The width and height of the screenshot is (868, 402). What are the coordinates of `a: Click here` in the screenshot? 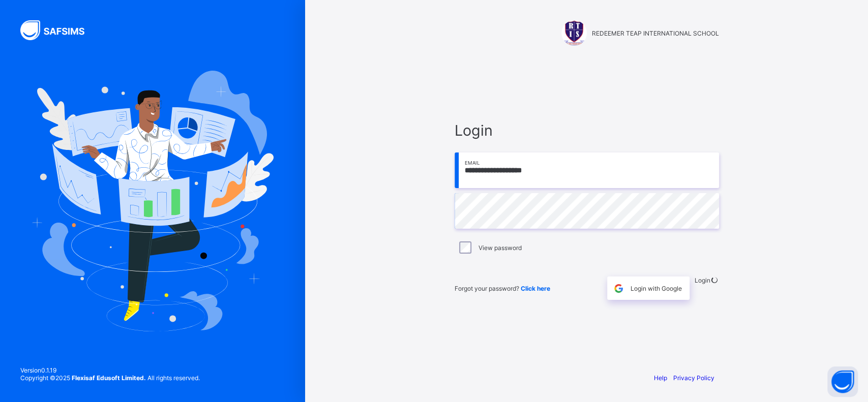 It's located at (535, 288).